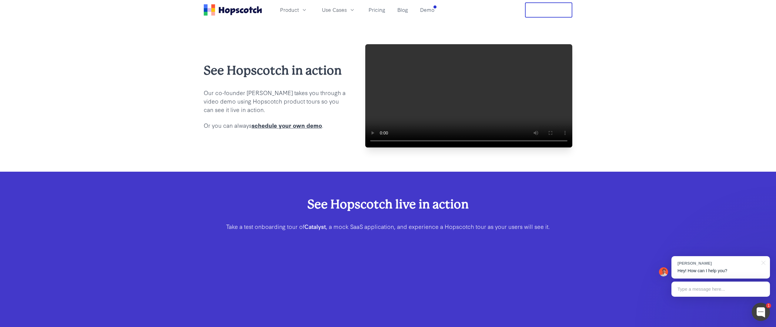  I want to click on img: Mark Spera, so click(663, 272).